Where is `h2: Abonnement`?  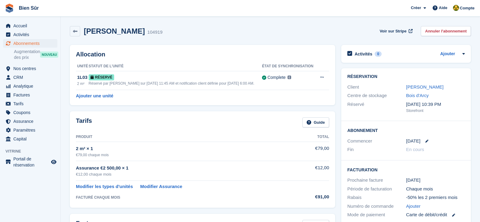
h2: Abonnement is located at coordinates (406, 130).